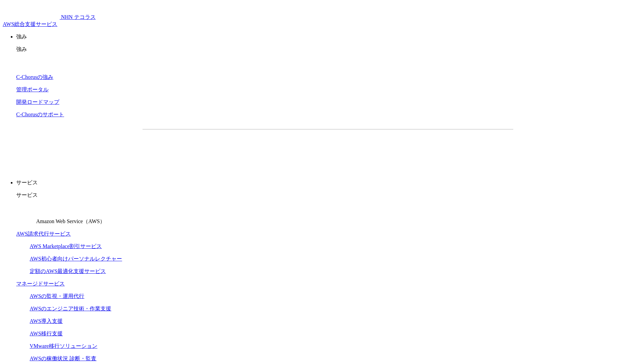  What do you see at coordinates (41, 283) in the screenshot?
I see `a: マネージドサービス` at bounding box center [41, 283].